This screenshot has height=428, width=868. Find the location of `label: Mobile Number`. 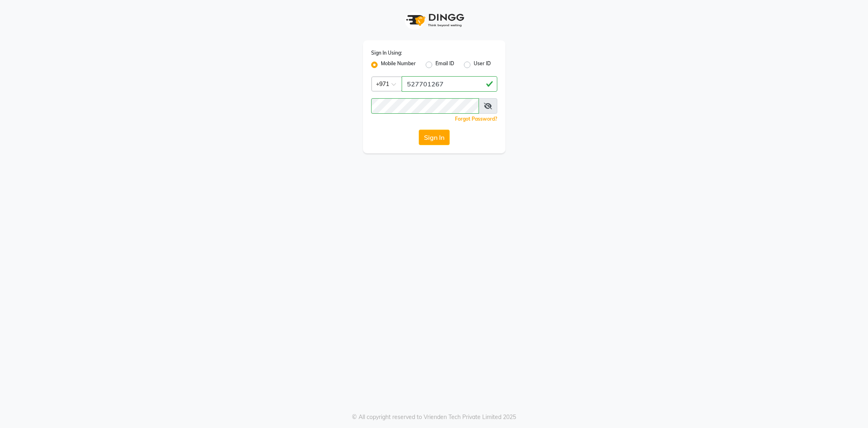

label: Mobile Number is located at coordinates (398, 64).